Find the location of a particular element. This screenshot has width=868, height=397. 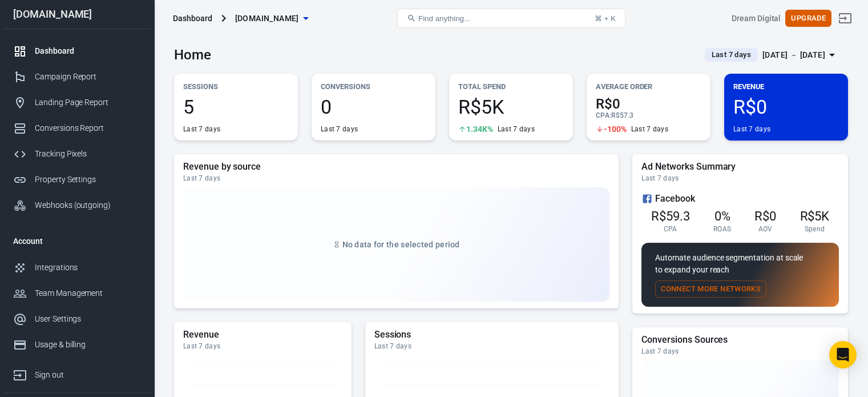

p: Sessions is located at coordinates (236, 86).